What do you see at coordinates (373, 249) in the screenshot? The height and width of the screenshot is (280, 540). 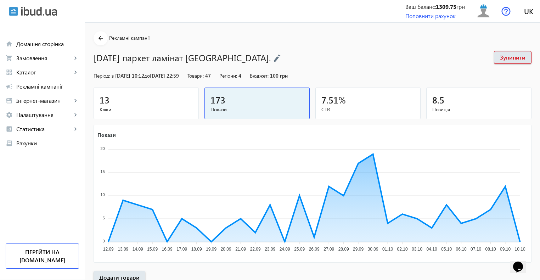 I see `tspan: 30.09` at bounding box center [373, 249].